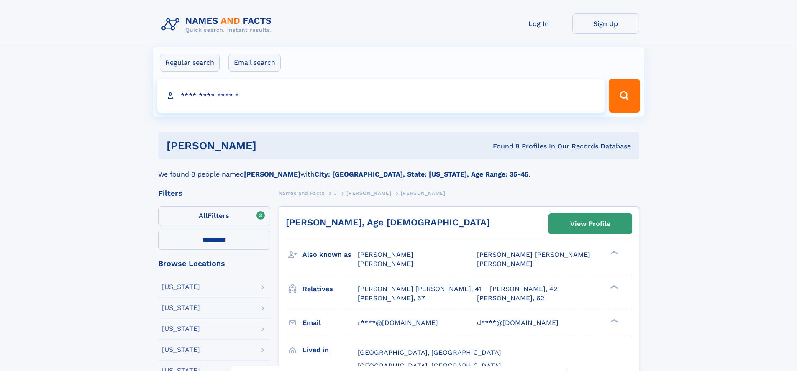  I want to click on a: Log In, so click(539, 23).